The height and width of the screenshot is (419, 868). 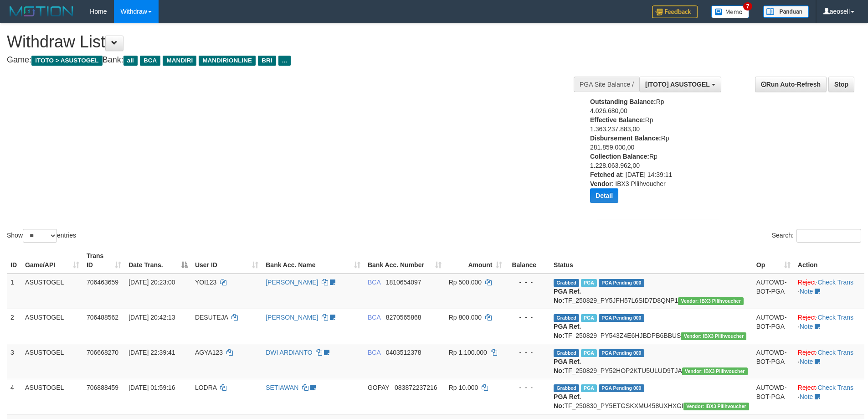 I want to click on th: Bank Acc. Name: activate to sort column ascending, so click(x=313, y=260).